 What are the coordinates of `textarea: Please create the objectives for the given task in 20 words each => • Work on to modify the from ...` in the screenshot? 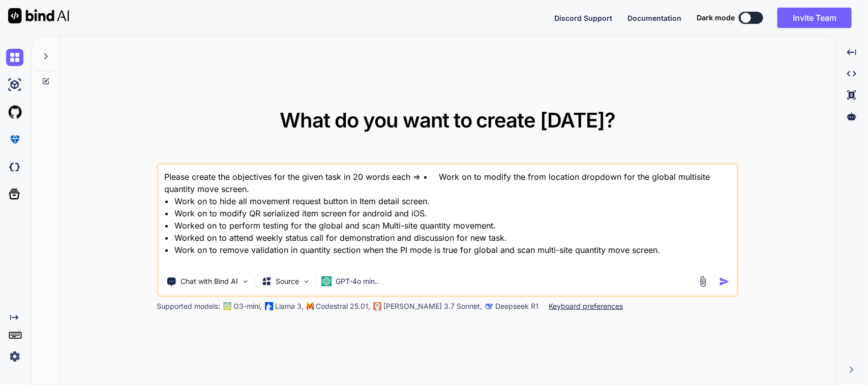 It's located at (447, 216).